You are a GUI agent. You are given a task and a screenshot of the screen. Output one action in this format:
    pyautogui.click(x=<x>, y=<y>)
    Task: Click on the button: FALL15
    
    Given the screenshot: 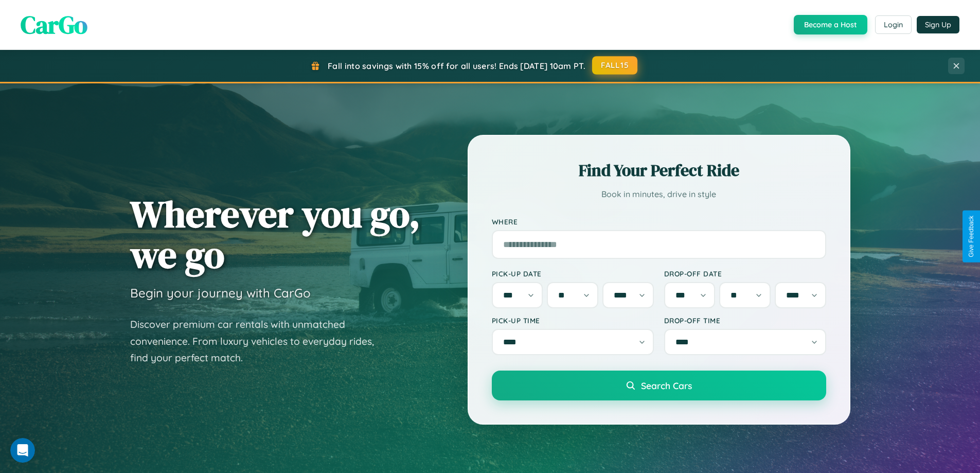 What is the action you would take?
    pyautogui.click(x=615, y=65)
    